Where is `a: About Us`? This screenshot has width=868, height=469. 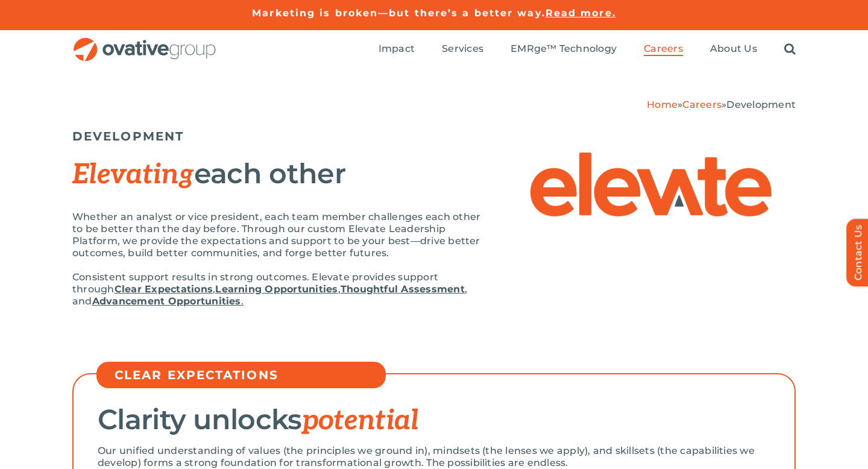 a: About Us is located at coordinates (733, 49).